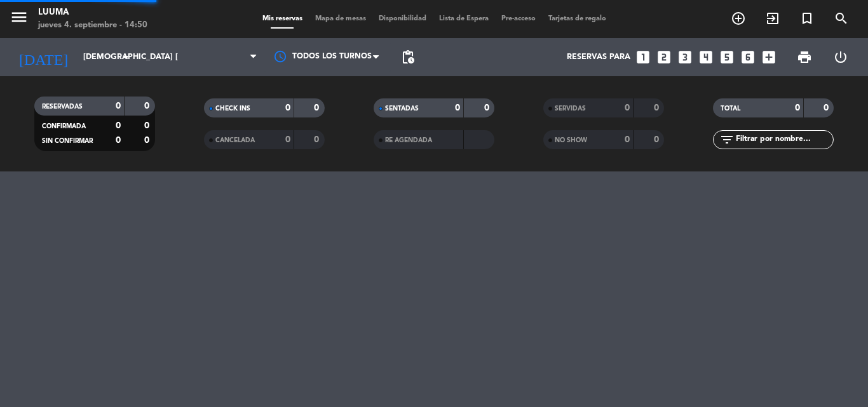 The width and height of the screenshot is (868, 407). I want to click on i: menu, so click(19, 17).